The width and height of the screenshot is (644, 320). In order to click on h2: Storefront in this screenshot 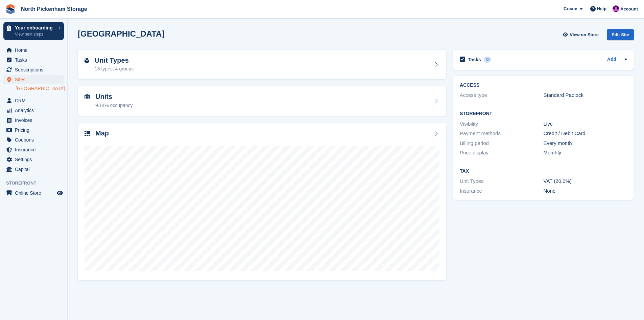, I will do `click(543, 114)`.